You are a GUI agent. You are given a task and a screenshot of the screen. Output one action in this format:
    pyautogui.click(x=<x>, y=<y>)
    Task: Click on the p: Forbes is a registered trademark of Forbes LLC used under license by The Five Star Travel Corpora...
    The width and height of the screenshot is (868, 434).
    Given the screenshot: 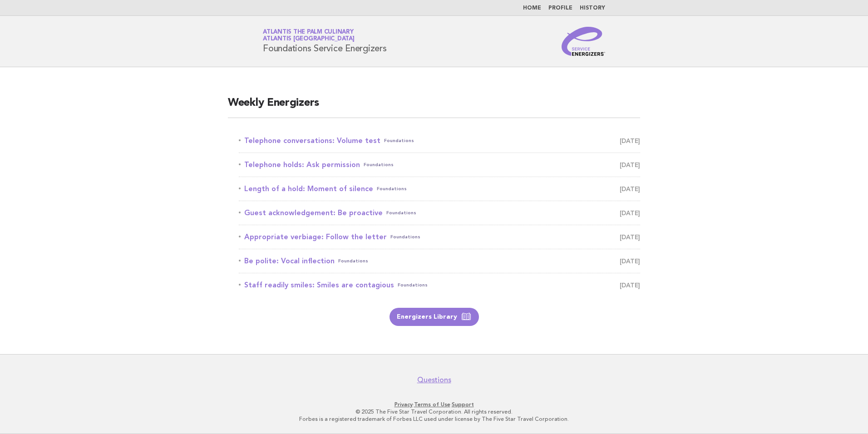 What is the action you would take?
    pyautogui.click(x=434, y=420)
    